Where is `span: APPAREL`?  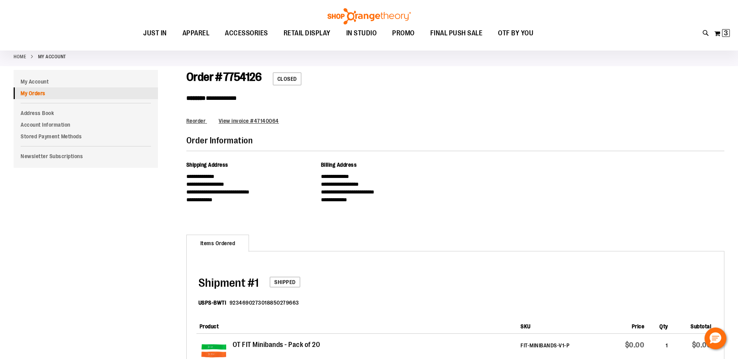 span: APPAREL is located at coordinates (196, 33).